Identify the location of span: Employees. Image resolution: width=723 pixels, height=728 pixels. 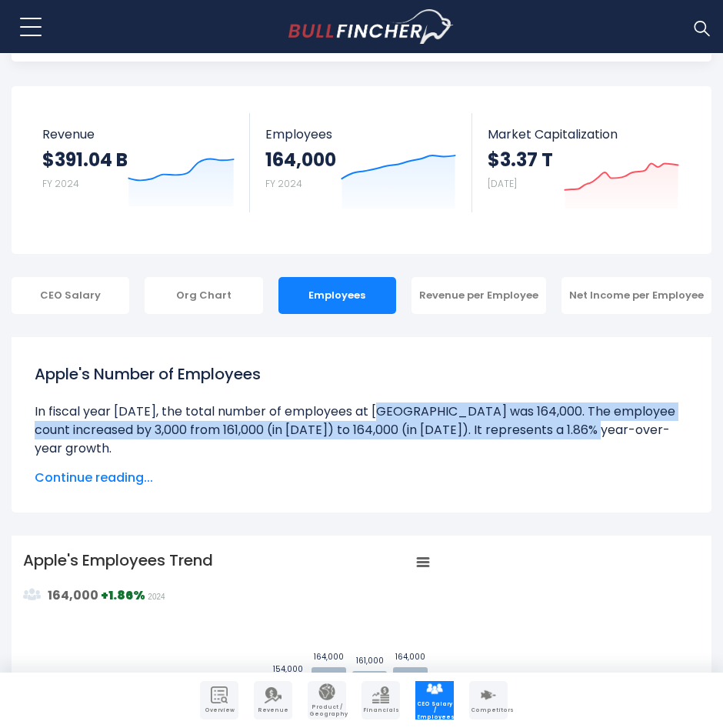
(361, 134).